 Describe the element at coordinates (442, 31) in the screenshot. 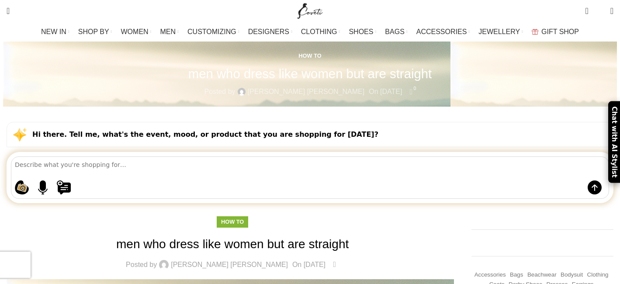

I see `span: ACCESSORIES` at that location.